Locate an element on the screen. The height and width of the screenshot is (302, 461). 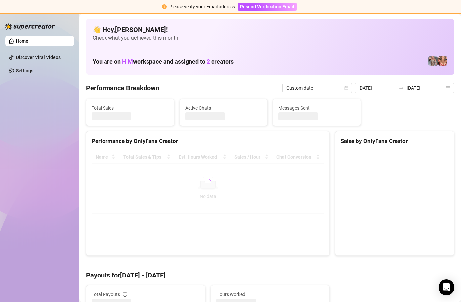
span: exclamation-circle is located at coordinates (164, 7).